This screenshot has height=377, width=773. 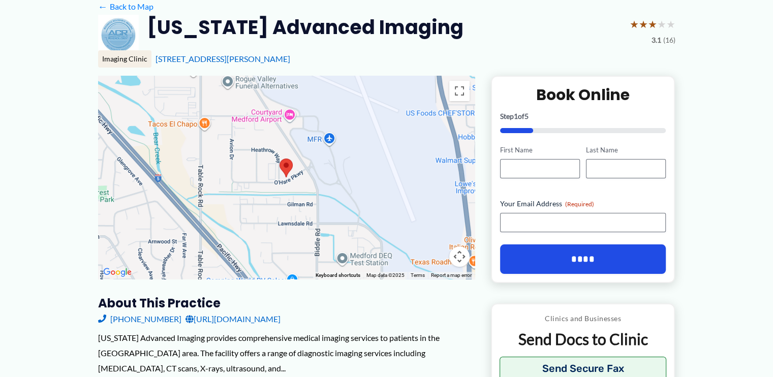 What do you see at coordinates (669, 40) in the screenshot?
I see `span: (16)` at bounding box center [669, 40].